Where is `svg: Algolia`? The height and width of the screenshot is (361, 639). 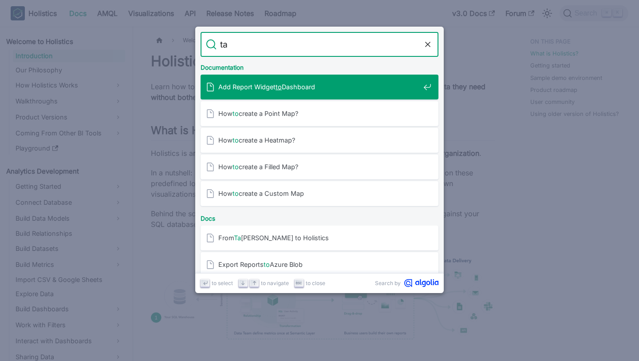
svg: Algolia is located at coordinates (421, 283).